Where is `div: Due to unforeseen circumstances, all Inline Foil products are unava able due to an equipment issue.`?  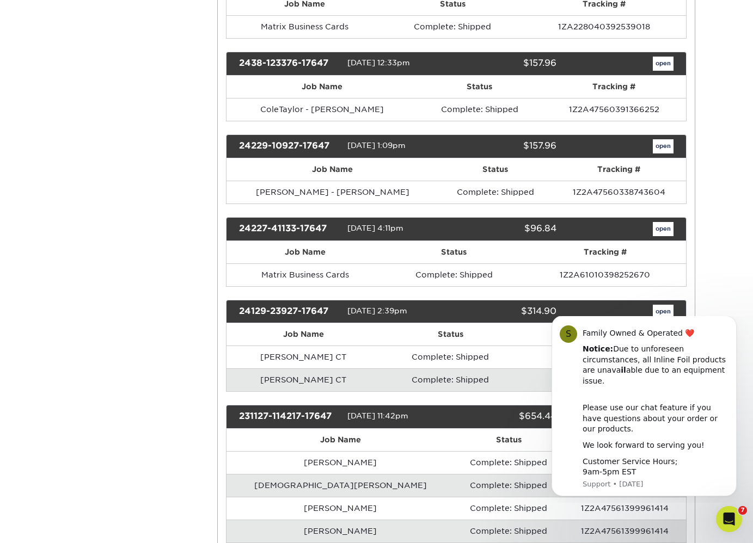
div: Due to unforeseen circumstances, all Inline Foil products are unava able due to an equipment issue. is located at coordinates (120, 49).